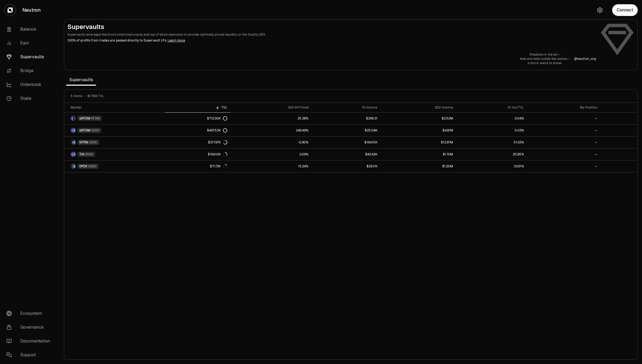 Image resolution: width=642 pixels, height=364 pixels. What do you see at coordinates (332, 41) in the screenshot?
I see `p: 100% of profits from trades are passed directly to Supervault LPs.` at bounding box center [332, 41].